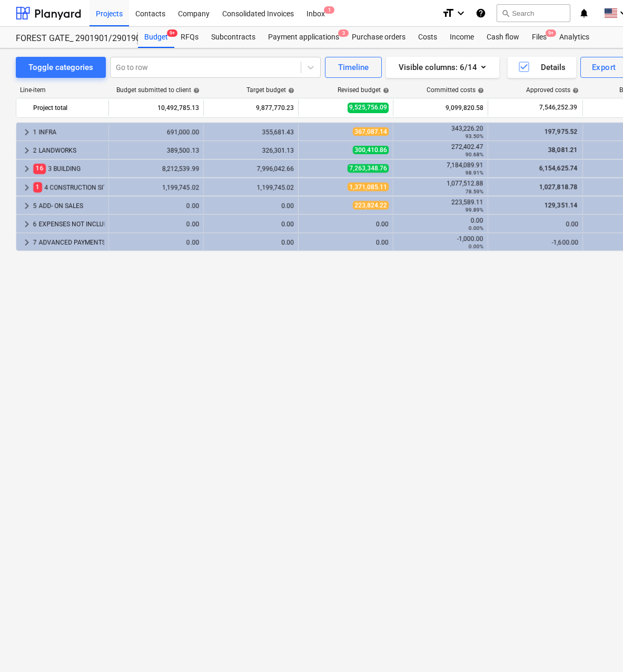 This screenshot has width=623, height=672. What do you see at coordinates (379, 37) in the screenshot?
I see `a: Purchase orders` at bounding box center [379, 37].